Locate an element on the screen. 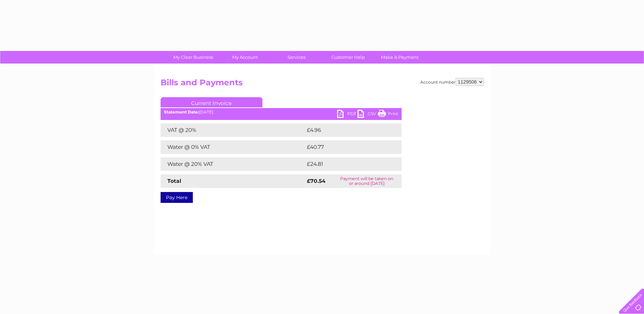  a: Customer Help is located at coordinates (348, 57).